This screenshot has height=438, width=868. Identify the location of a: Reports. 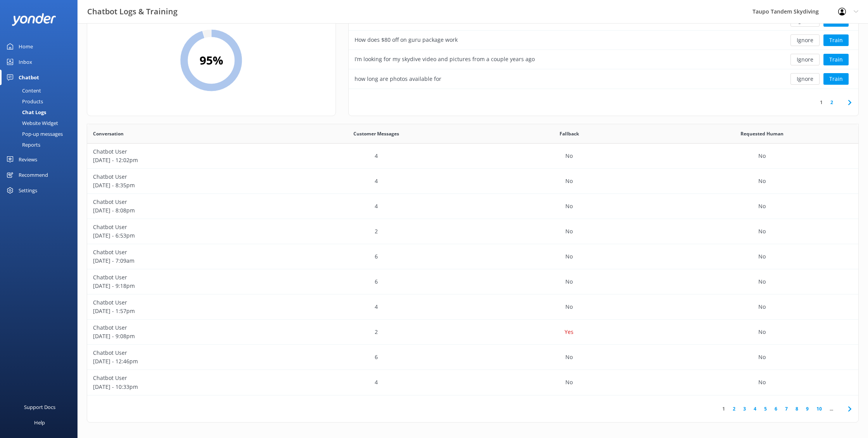
(41, 145).